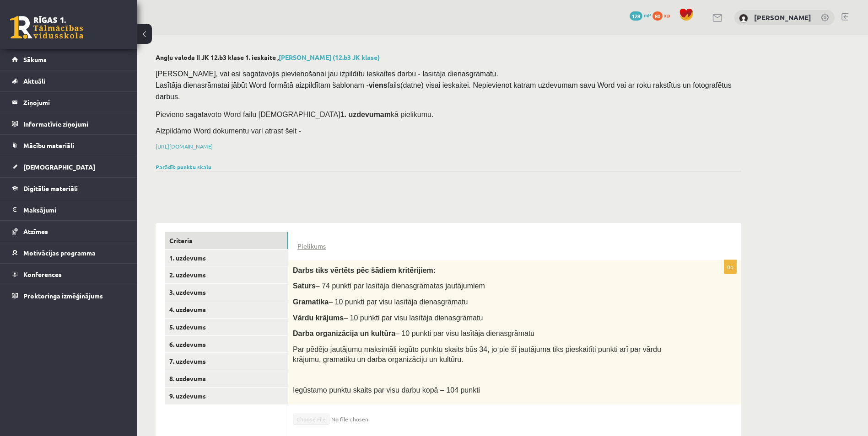 This screenshot has height=436, width=868. Describe the element at coordinates (59, 253) in the screenshot. I see `span: Motivācijas programma` at that location.